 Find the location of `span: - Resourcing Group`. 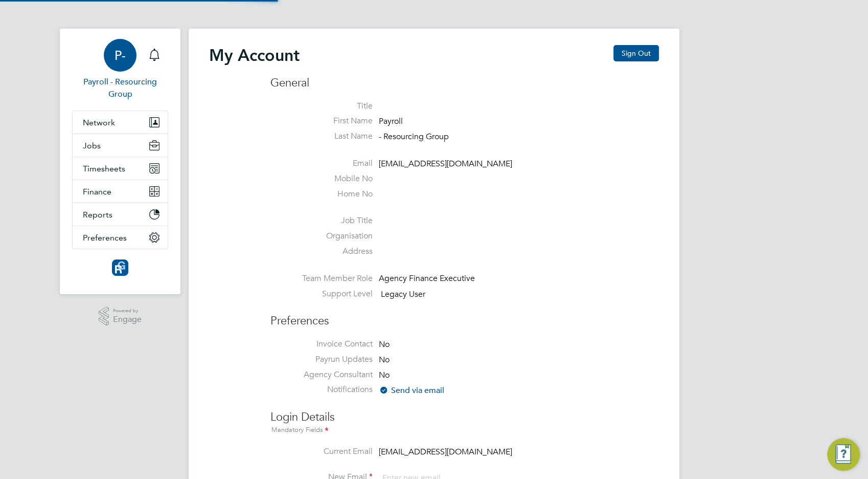

span: - Resourcing Group is located at coordinates (414, 137).